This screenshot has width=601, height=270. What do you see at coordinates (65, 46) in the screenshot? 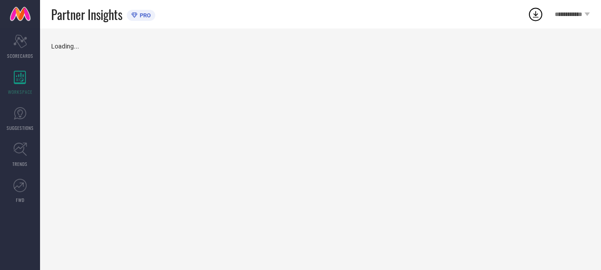
I see `span: Loading...` at bounding box center [65, 46].